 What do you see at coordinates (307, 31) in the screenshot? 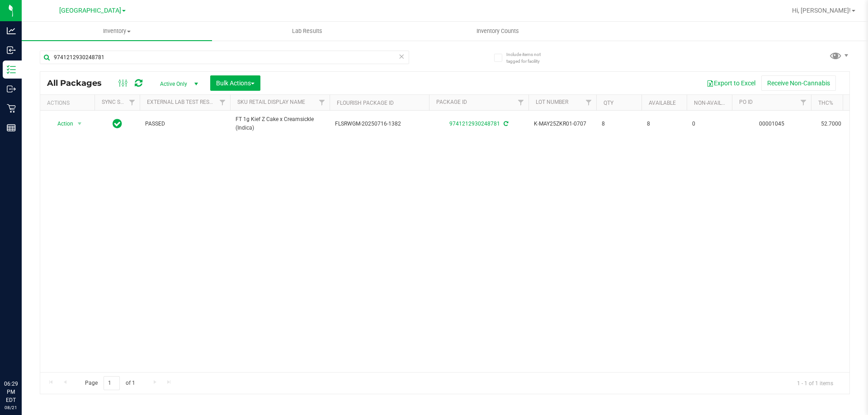
I see `span: Lab Results` at bounding box center [307, 31].